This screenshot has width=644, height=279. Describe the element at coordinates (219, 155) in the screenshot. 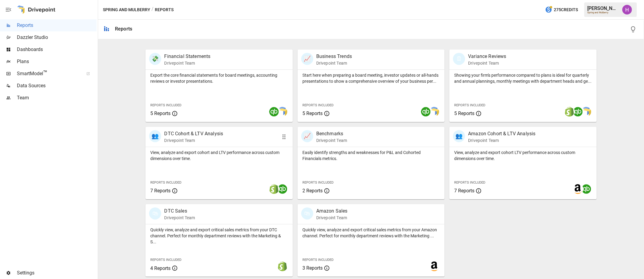

I see `p: View, analyze and export cohort and LTV performance across custom dimensions over time.` at that location.